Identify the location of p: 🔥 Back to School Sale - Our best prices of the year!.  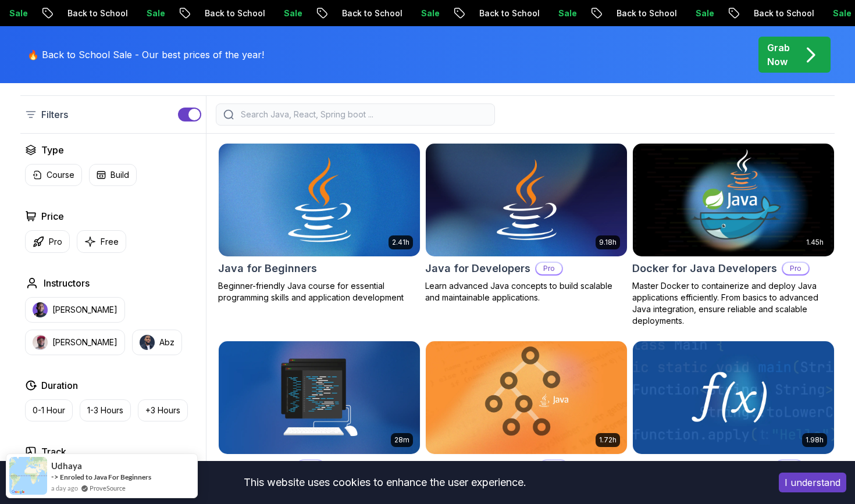
(145, 55).